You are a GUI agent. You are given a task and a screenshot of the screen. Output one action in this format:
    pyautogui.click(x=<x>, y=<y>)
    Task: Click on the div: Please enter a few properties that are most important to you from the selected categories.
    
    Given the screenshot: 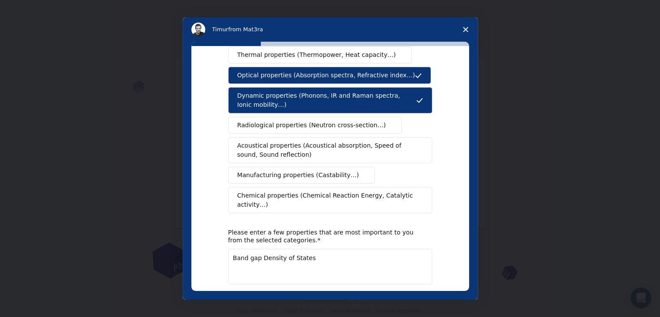 What is the action you would take?
    pyautogui.click(x=324, y=236)
    